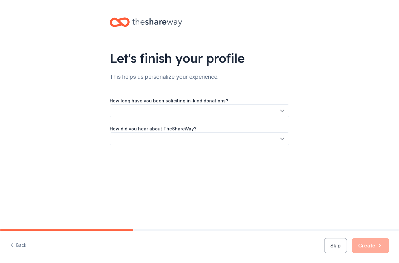  I want to click on label: How did you hear about TheShareWay?, so click(153, 129).